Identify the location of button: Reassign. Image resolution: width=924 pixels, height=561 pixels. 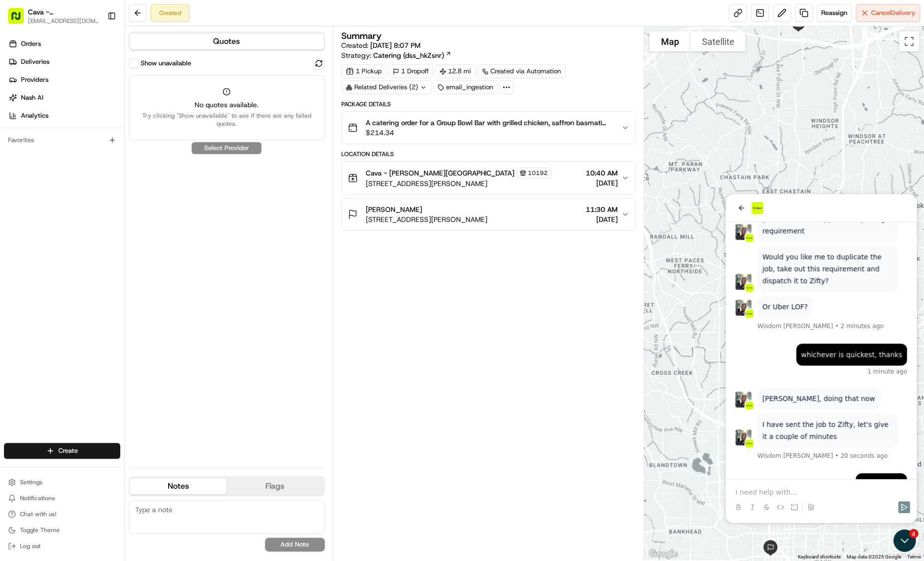
(834, 13).